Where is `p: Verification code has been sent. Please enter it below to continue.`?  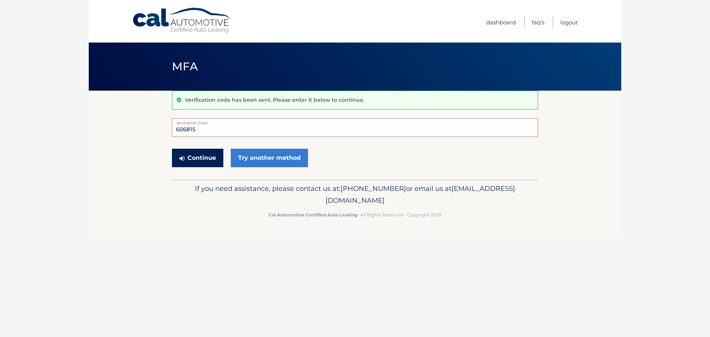 p: Verification code has been sent. Please enter it below to continue. is located at coordinates (274, 100).